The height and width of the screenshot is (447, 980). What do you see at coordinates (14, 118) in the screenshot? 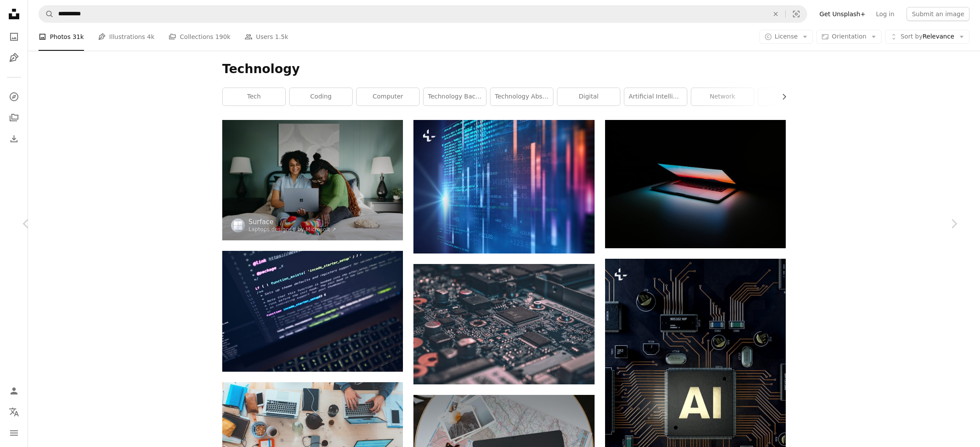
I see `a: Collections` at bounding box center [14, 118].